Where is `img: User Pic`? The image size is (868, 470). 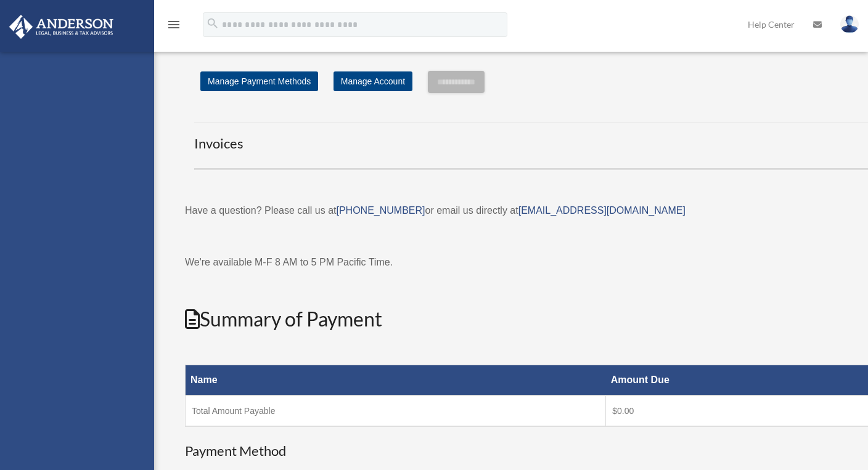 img: User Pic is located at coordinates (850, 24).